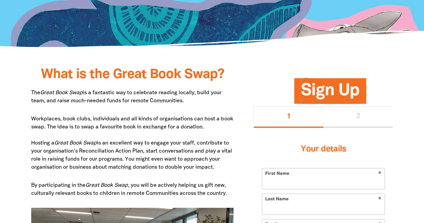 The height and width of the screenshot is (223, 424). I want to click on button: Stage 1, so click(288, 117).